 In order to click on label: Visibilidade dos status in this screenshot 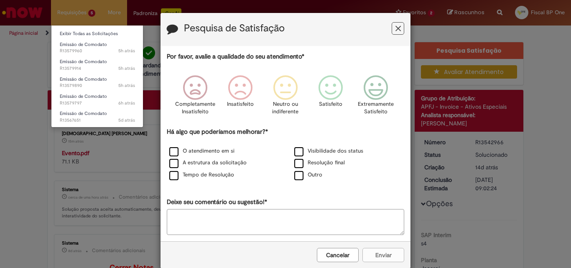, I will do `click(329, 151)`.